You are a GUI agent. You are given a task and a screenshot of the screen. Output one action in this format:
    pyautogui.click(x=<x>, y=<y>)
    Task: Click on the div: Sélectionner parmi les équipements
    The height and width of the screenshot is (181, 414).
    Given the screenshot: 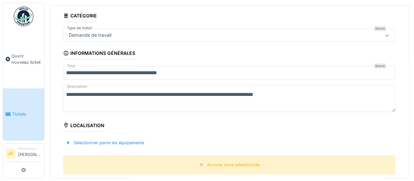 What is the action you would take?
    pyautogui.click(x=105, y=142)
    